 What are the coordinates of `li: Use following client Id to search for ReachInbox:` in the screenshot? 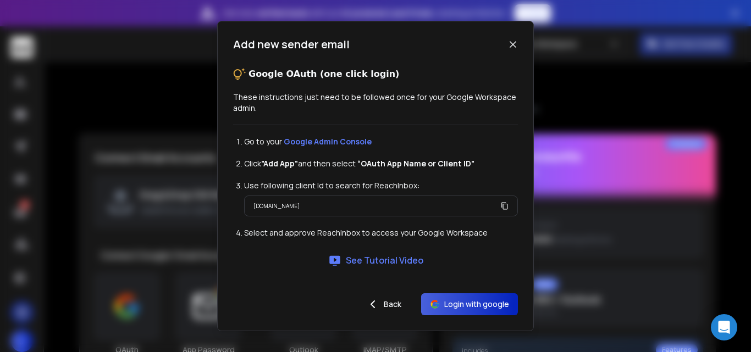 It's located at (381, 186).